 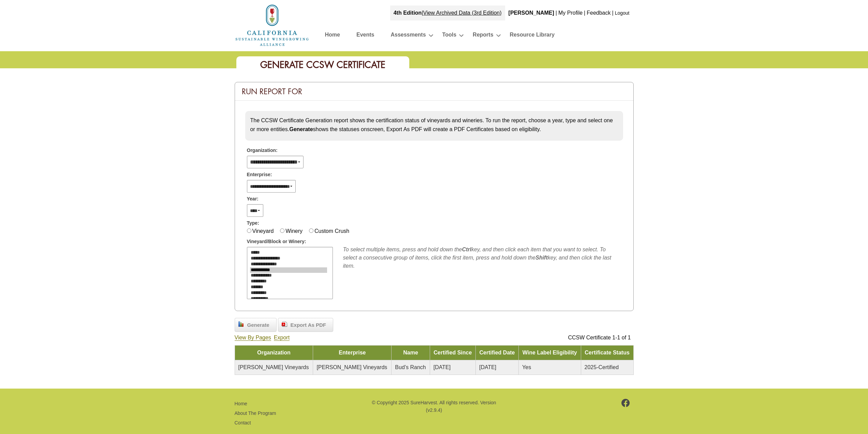 I want to click on span: Generate CCSW Certificate, so click(x=323, y=65).